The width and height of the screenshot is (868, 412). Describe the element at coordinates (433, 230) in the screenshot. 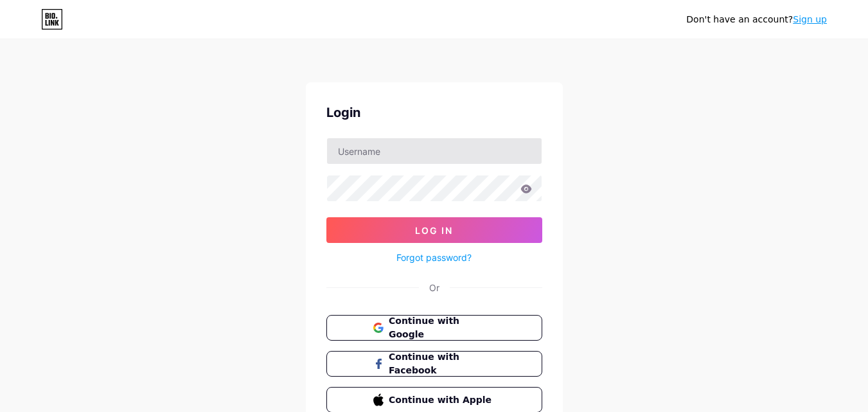

I see `span: Log In` at that location.